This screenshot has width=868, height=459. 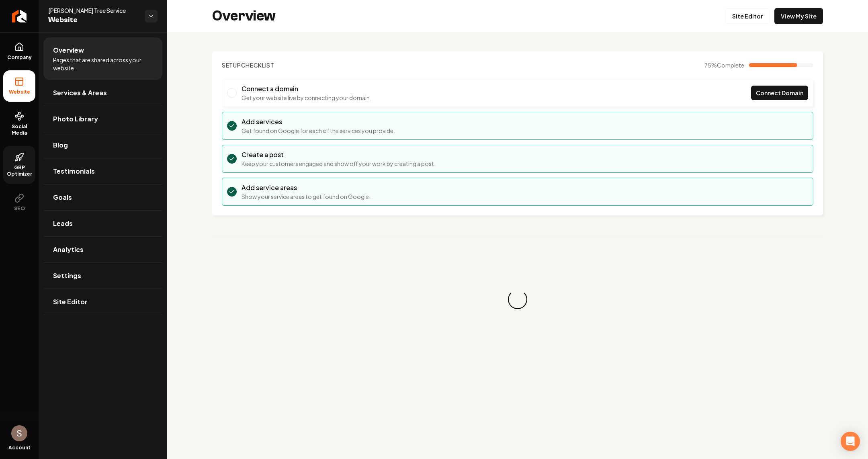 What do you see at coordinates (306, 197) in the screenshot?
I see `p: Show your service areas to get found on Google.` at bounding box center [306, 197].